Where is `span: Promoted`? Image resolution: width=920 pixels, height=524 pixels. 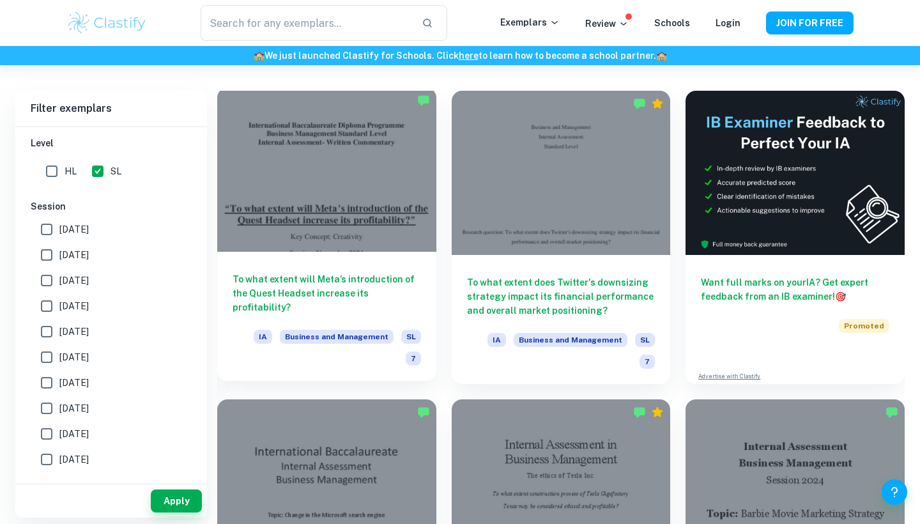 span: Promoted is located at coordinates (864, 326).